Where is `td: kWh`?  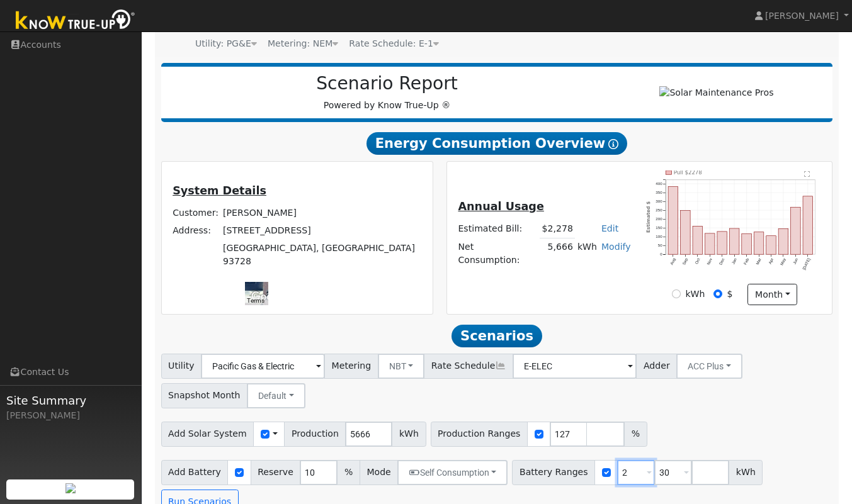 td: kWh is located at coordinates (587, 253).